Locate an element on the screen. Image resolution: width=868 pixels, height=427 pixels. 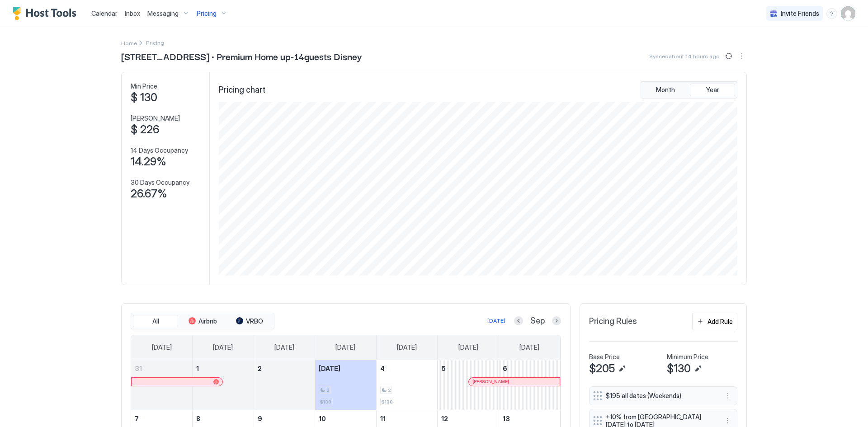
button: Add Rule is located at coordinates (715, 321).